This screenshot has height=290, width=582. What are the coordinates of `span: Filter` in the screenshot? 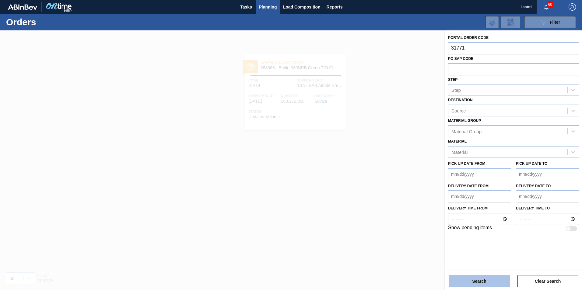 It's located at (555, 22).